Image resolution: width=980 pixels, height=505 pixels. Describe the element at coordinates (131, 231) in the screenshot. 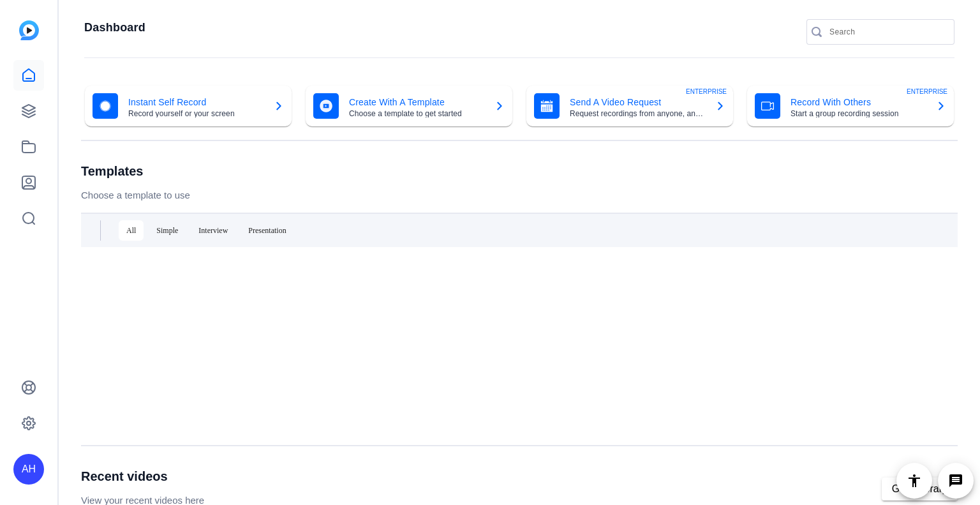

I see `div: All` at that location.